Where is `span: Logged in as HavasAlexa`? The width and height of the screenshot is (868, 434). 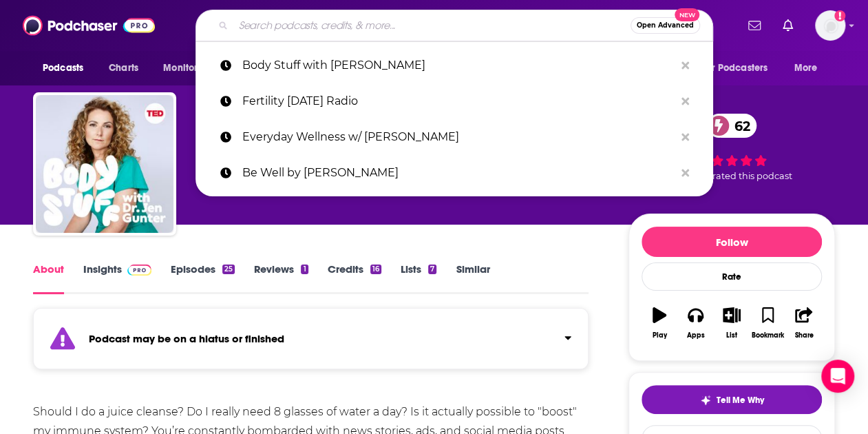 span: Logged in as HavasAlexa is located at coordinates (830, 25).